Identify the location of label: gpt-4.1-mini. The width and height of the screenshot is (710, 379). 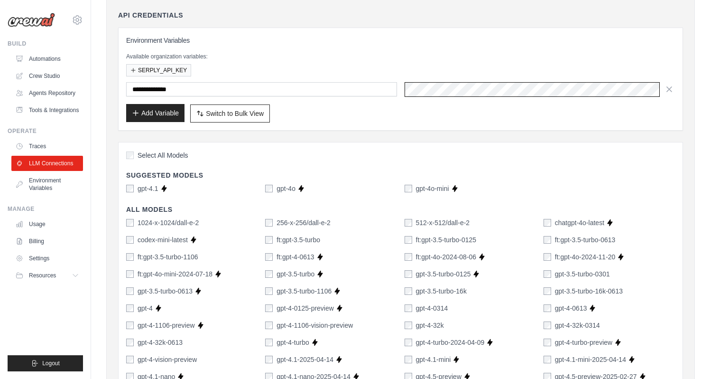
(434, 359).